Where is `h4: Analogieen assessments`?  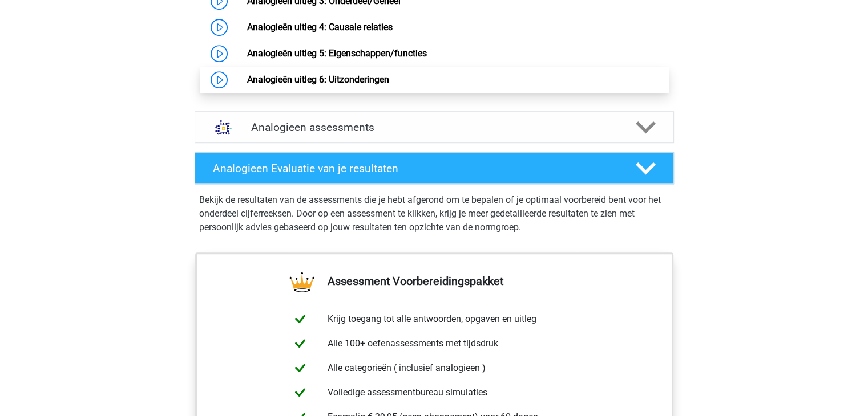 h4: Analogieen assessments is located at coordinates (434, 127).